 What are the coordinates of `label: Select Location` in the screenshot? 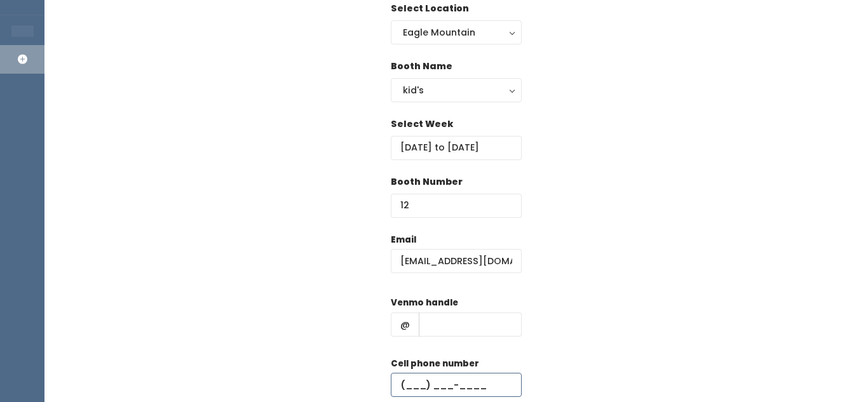 It's located at (430, 9).